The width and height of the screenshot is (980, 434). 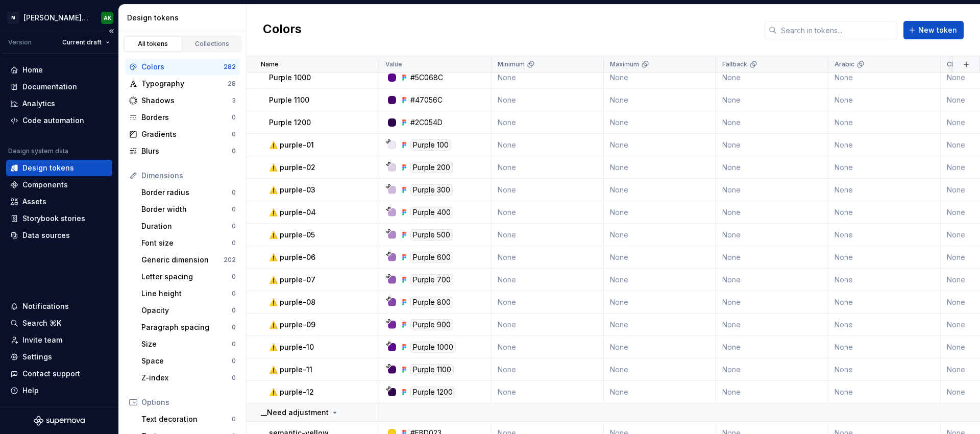 I want to click on div: Purple 100, so click(x=431, y=145).